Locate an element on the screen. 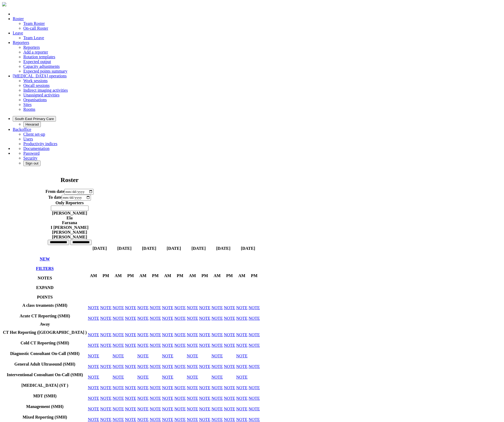 Image resolution: width=504 pixels, height=422 pixels. a: Users is located at coordinates (28, 139).